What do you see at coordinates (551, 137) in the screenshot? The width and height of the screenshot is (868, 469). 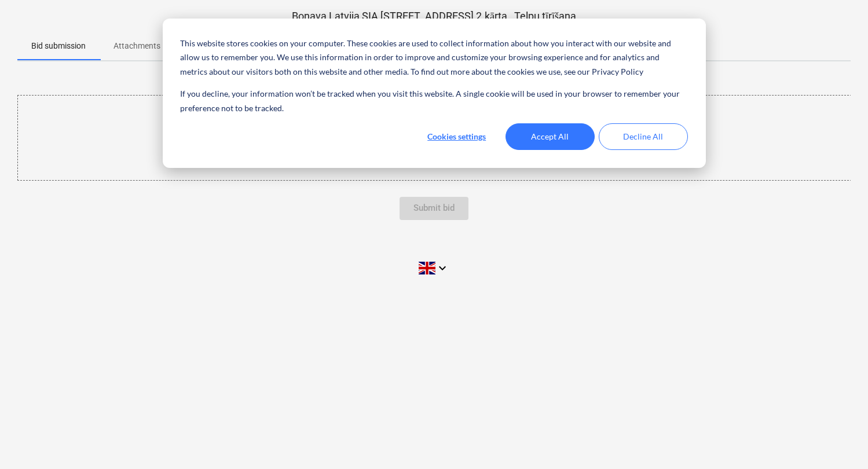 I see `button: Accept All` at bounding box center [551, 137].